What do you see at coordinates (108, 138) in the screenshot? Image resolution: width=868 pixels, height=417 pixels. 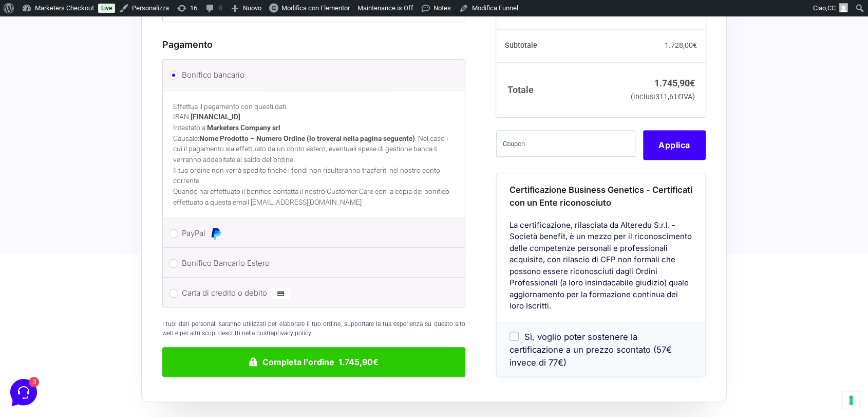 I see `span: Inizia una conversazione` at bounding box center [108, 138].